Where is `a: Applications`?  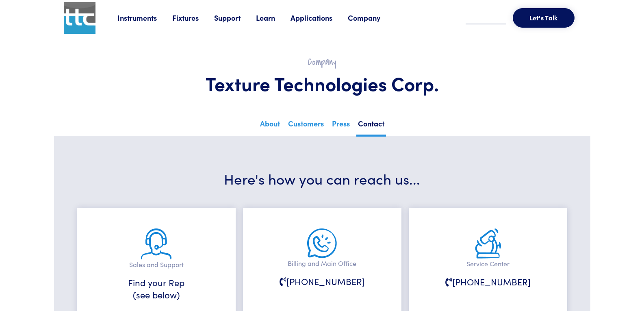 a: Applications is located at coordinates (319, 17).